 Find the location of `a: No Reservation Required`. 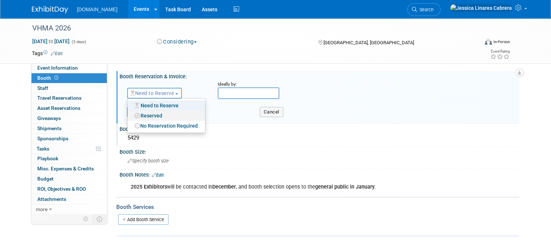

a: No Reservation Required is located at coordinates (166, 126).